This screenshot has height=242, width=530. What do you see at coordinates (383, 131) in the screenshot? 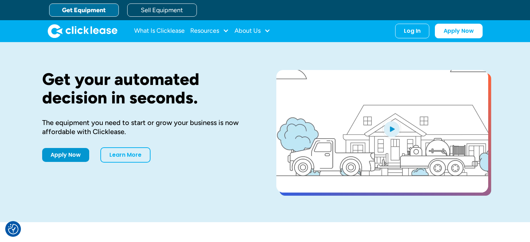
I see `a: open lightbox` at bounding box center [383, 131].